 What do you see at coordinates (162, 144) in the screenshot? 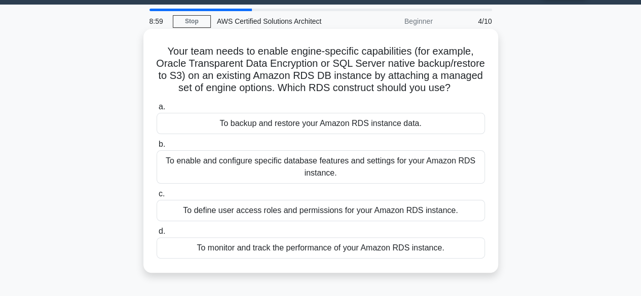
I see `span: b.` at bounding box center [162, 144].